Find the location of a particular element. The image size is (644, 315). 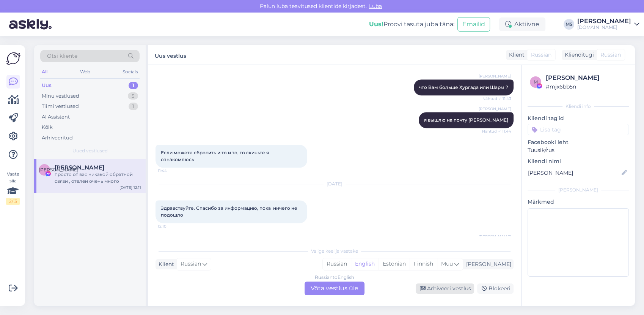

span: что Вам больше Хургада или Шарм ? is located at coordinates (464, 87).